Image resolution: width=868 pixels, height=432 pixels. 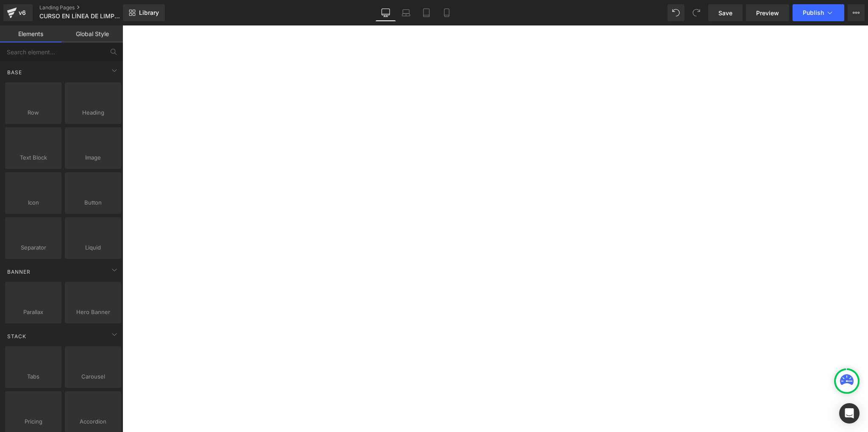 What do you see at coordinates (144, 13) in the screenshot?
I see `a: New Library` at bounding box center [144, 13].